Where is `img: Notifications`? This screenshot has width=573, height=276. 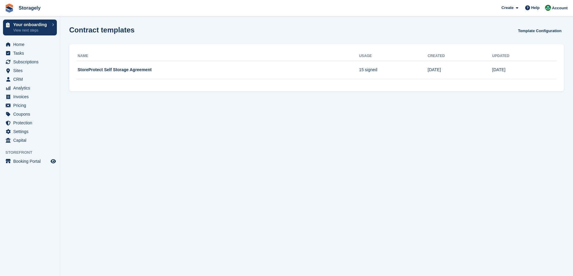
img: Notifications is located at coordinates (548, 8).